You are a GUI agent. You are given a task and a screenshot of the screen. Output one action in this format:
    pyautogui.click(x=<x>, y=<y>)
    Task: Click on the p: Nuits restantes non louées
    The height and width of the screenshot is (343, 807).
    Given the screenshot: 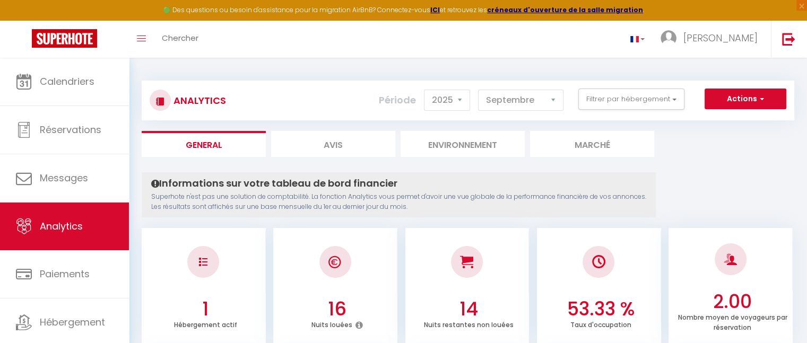 What is the action you would take?
    pyautogui.click(x=468, y=324)
    